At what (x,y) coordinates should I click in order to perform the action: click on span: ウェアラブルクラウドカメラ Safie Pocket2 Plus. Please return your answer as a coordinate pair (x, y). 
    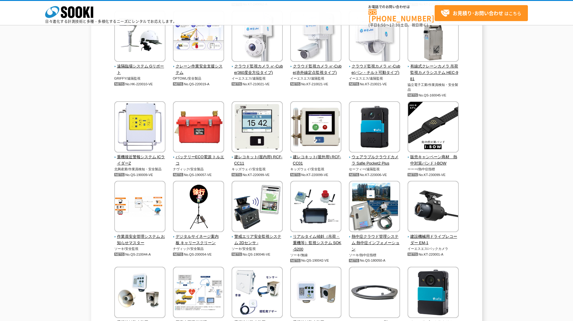
    Looking at the image, I should click on (375, 160).